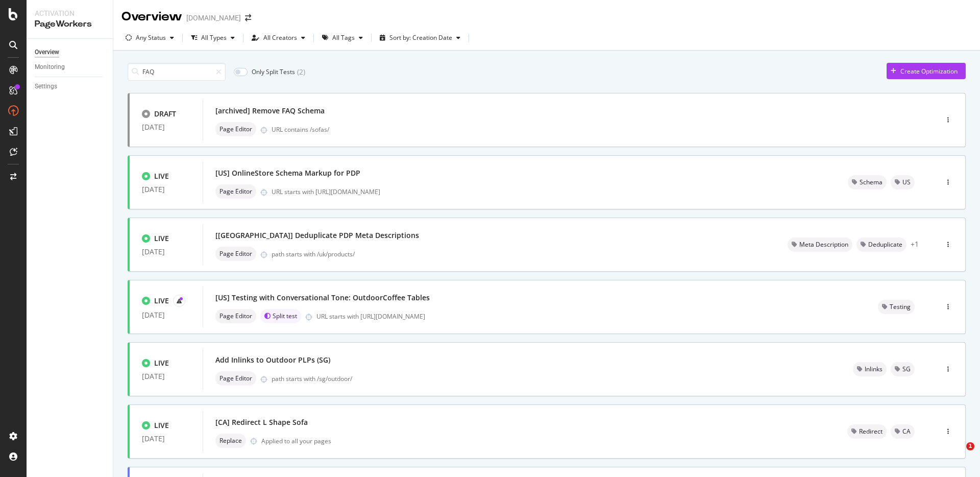  Describe the element at coordinates (46, 87) in the screenshot. I see `div: Settings` at that location.